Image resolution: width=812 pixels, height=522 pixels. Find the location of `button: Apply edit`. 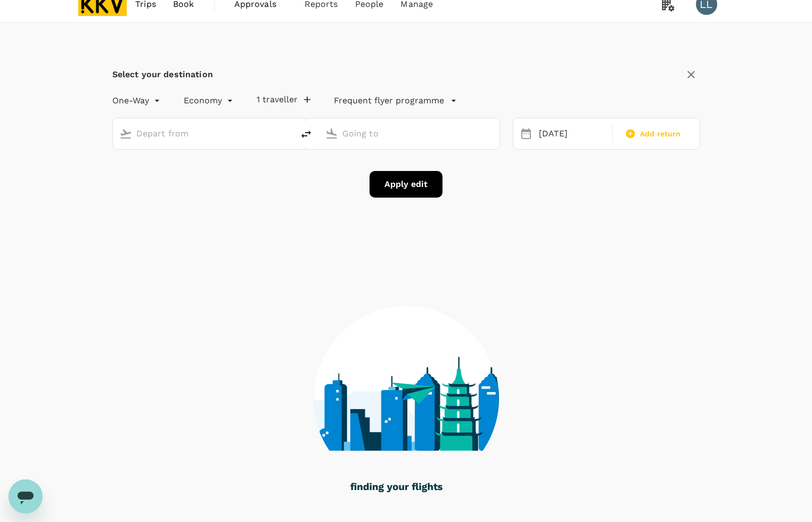

button: Apply edit is located at coordinates (406, 184).